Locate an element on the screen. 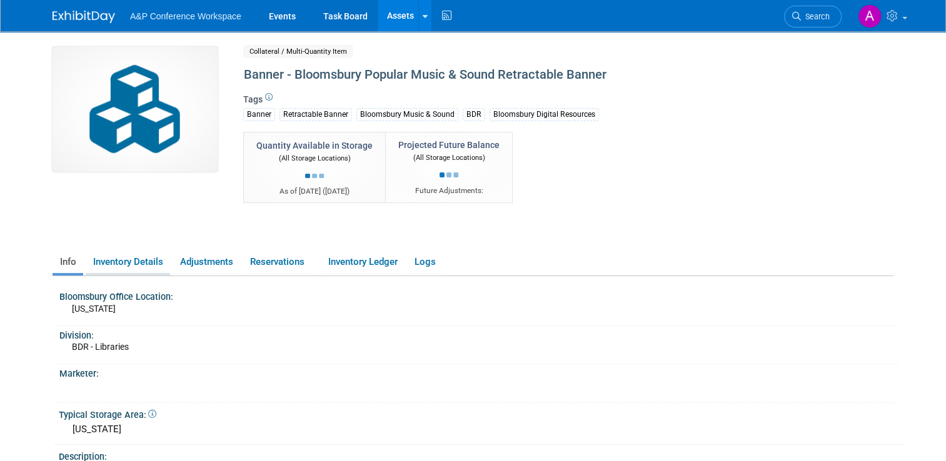 The width and height of the screenshot is (946, 461). div: Banner - Bloomsbury Popular Music & Sound Retractable Banner is located at coordinates (518, 75).